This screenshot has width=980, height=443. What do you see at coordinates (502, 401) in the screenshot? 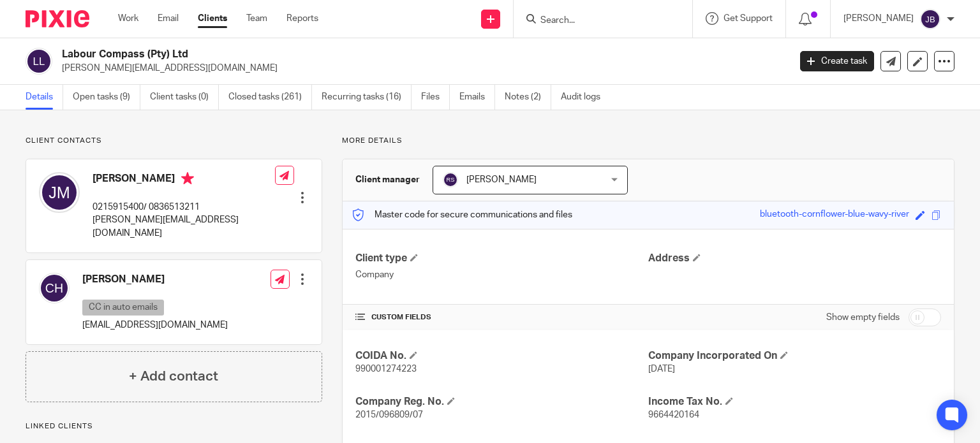
I see `h4: Company Reg. No.` at bounding box center [502, 401].